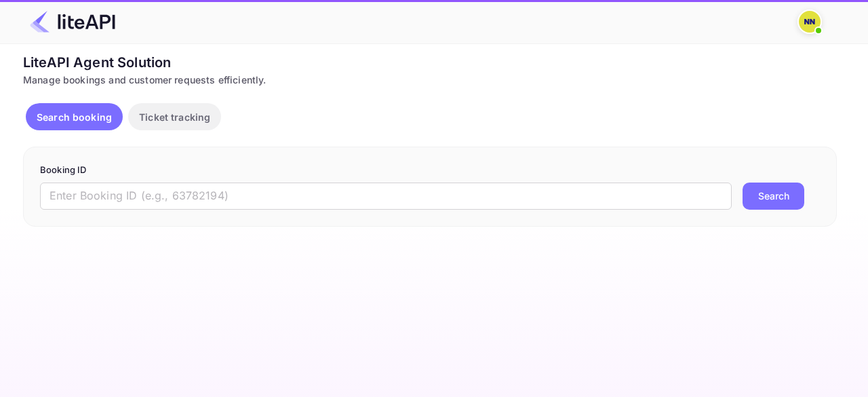 This screenshot has width=868, height=397. What do you see at coordinates (386, 196) in the screenshot?
I see `input: Enter Booking ID (e.g., 63782194)` at bounding box center [386, 196].